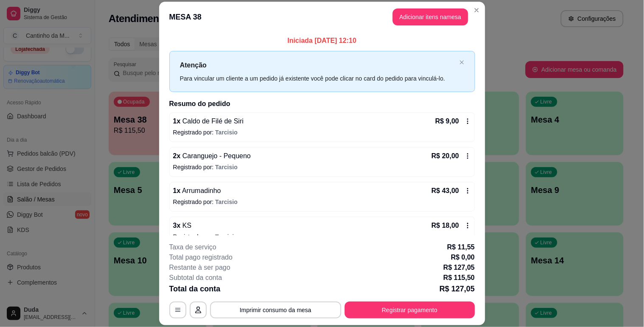 Image resolution: width=644 pixels, height=327 pixels. I want to click on button: Adicionar itens namesa, so click(430, 17).